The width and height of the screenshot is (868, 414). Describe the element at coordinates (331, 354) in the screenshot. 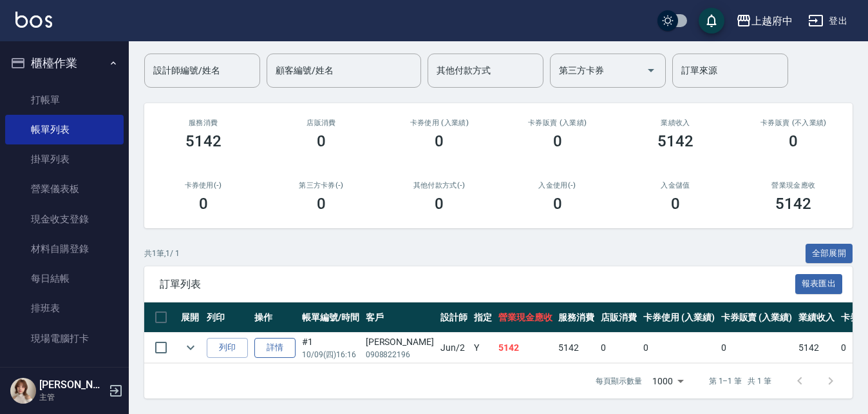

I see `p: 10/09 (四) 16:16` at that location.